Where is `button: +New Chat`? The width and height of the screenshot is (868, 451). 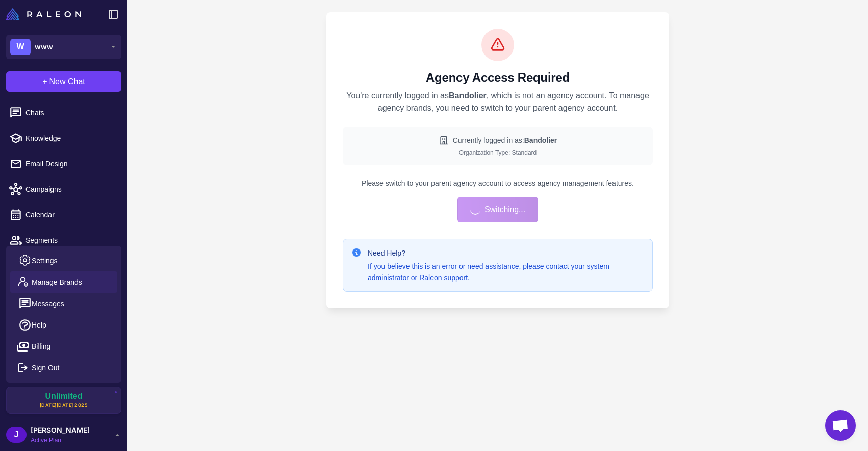
button: +New Chat is located at coordinates (63, 81).